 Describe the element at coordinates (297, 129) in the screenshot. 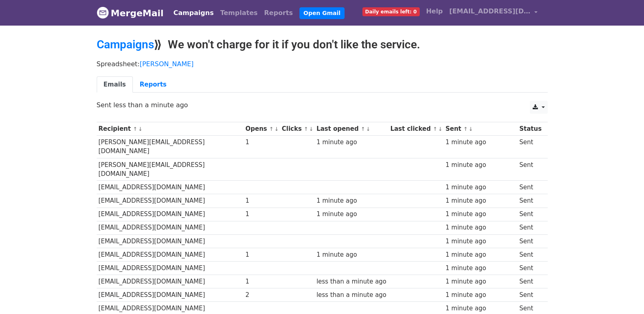

I see `th: Clicks` at that location.